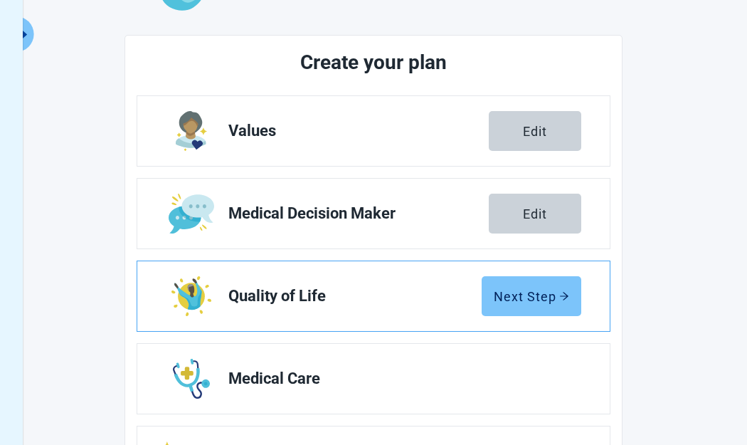 This screenshot has width=747, height=445. I want to click on span: Medical Care, so click(399, 378).